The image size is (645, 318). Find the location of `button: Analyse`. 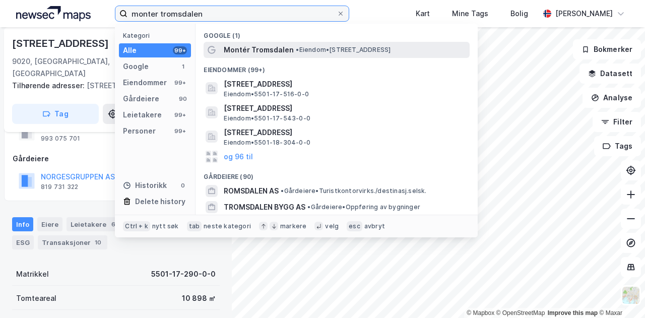

button: Analyse is located at coordinates (612, 98).